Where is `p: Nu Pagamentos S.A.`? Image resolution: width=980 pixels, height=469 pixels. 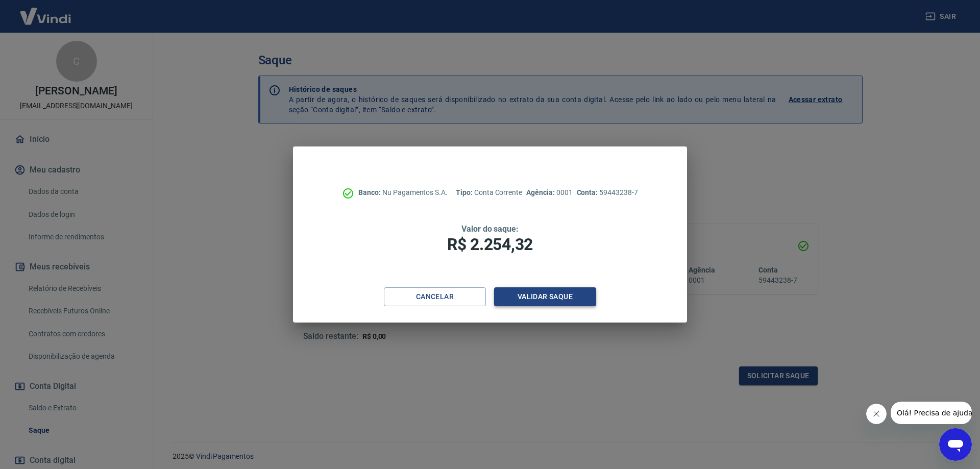
p: Nu Pagamentos S.A. is located at coordinates (403, 192).